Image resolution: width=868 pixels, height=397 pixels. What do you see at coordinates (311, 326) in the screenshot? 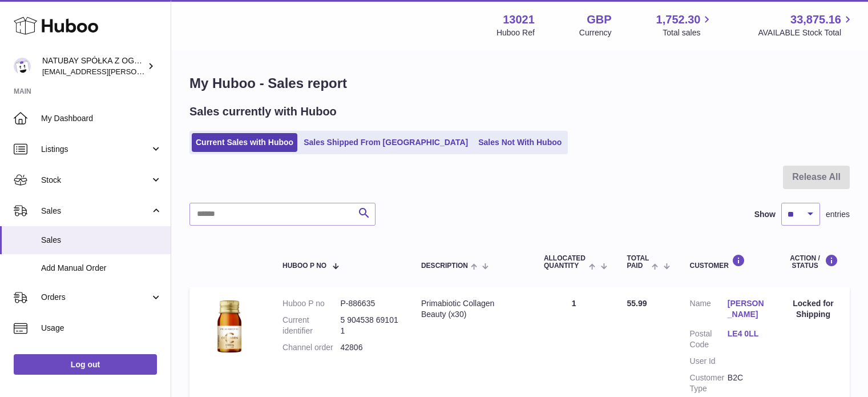
I see `dt: Current identifier` at bounding box center [311, 326].